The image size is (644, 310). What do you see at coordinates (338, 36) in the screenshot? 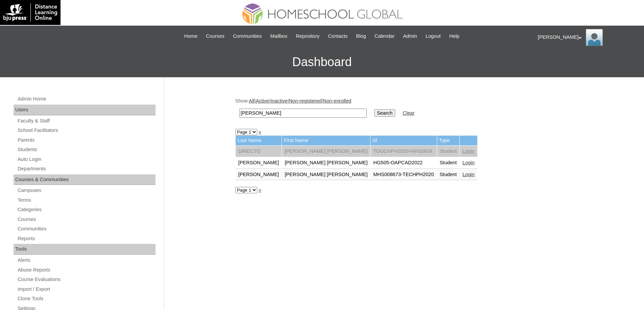
I see `span: Contacts` at bounding box center [338, 36].